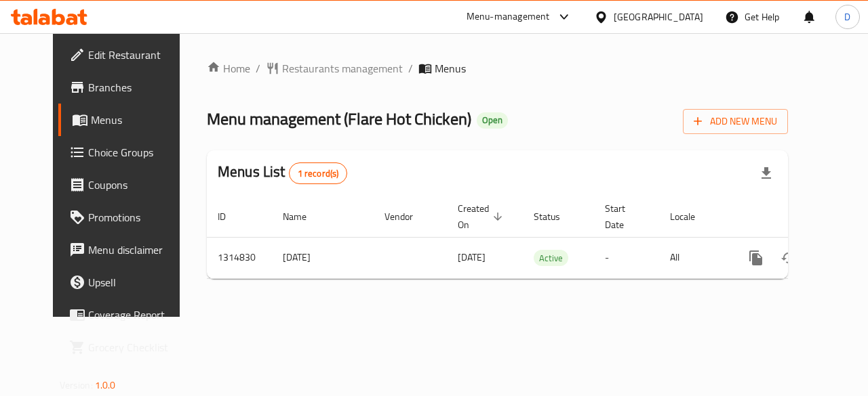 The width and height of the screenshot is (868, 396). Describe the element at coordinates (408, 216) in the screenshot. I see `span: Vendor` at that location.